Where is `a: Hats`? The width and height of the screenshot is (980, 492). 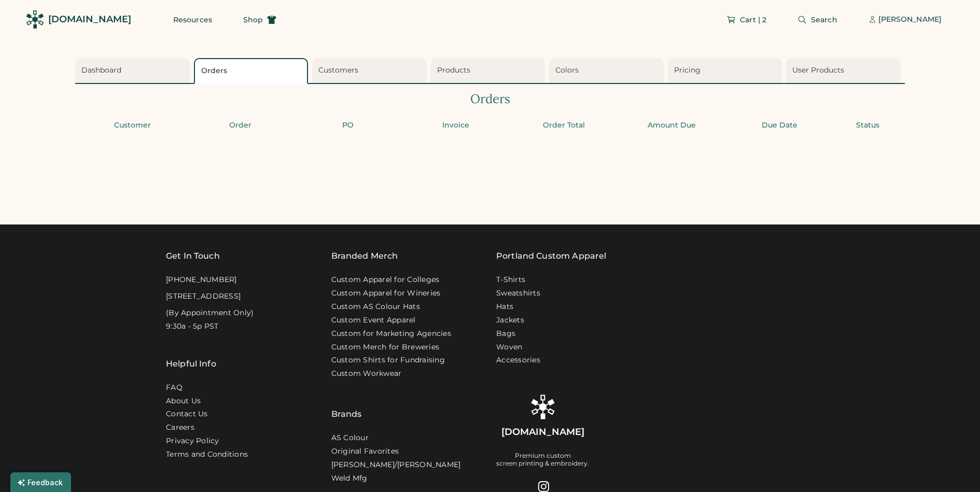 a: Hats is located at coordinates (505, 307).